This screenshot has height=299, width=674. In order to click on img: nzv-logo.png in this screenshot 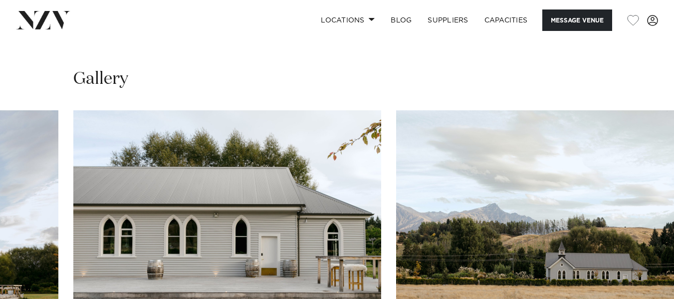, I will do `click(43, 20)`.